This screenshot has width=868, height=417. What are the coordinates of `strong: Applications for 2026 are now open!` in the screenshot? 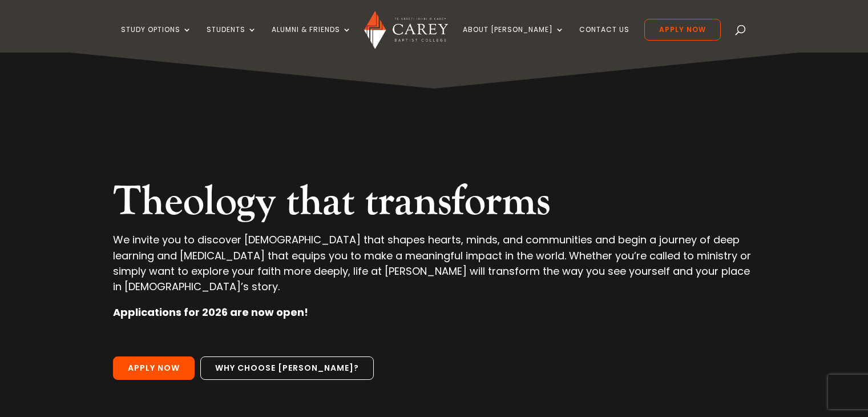 It's located at (210, 312).